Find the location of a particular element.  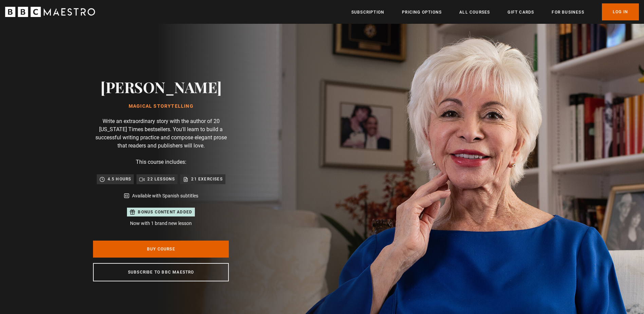

p: Now with 1 brand new lesson is located at coordinates (161, 223).